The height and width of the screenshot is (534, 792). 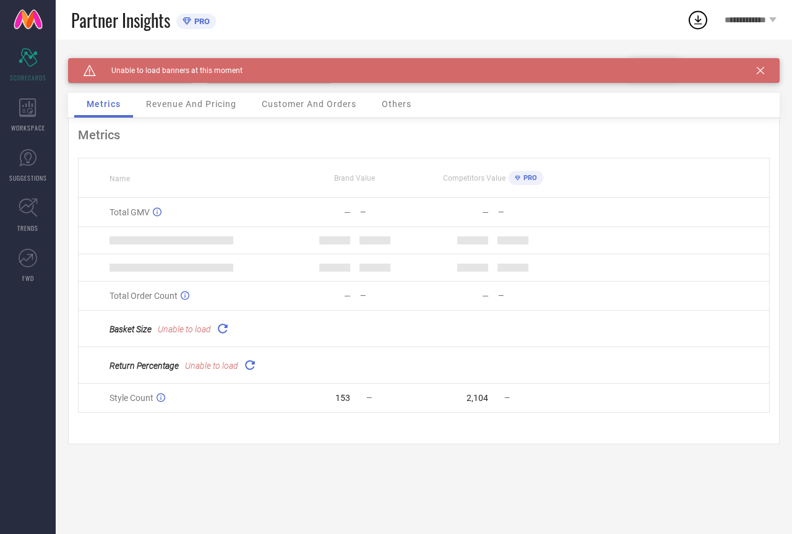 What do you see at coordinates (144, 296) in the screenshot?
I see `span: Total Order Count` at bounding box center [144, 296].